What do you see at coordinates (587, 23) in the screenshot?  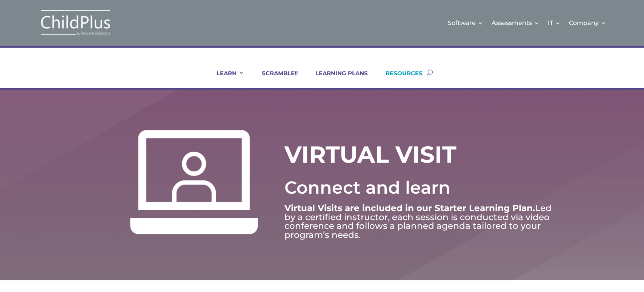 I see `a: Company` at bounding box center [587, 23].